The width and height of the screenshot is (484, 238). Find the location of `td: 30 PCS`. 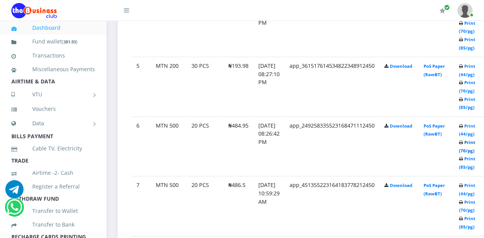

td: 30 PCS is located at coordinates (205, 86).